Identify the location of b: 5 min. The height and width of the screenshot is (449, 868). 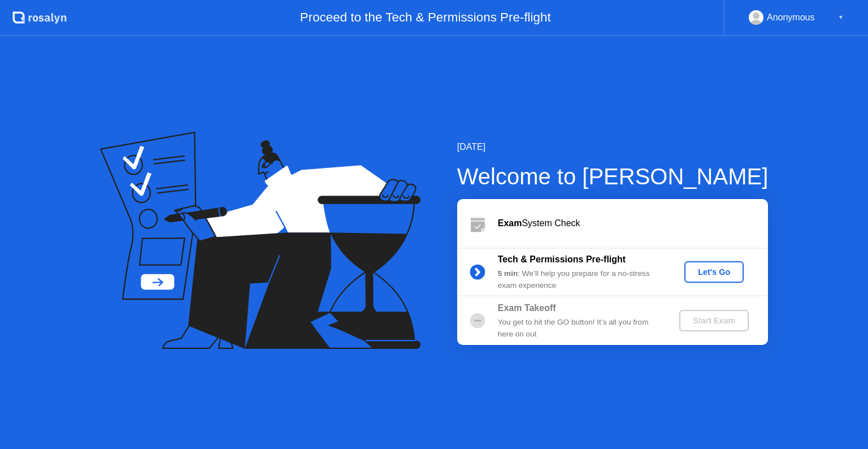
(508, 273).